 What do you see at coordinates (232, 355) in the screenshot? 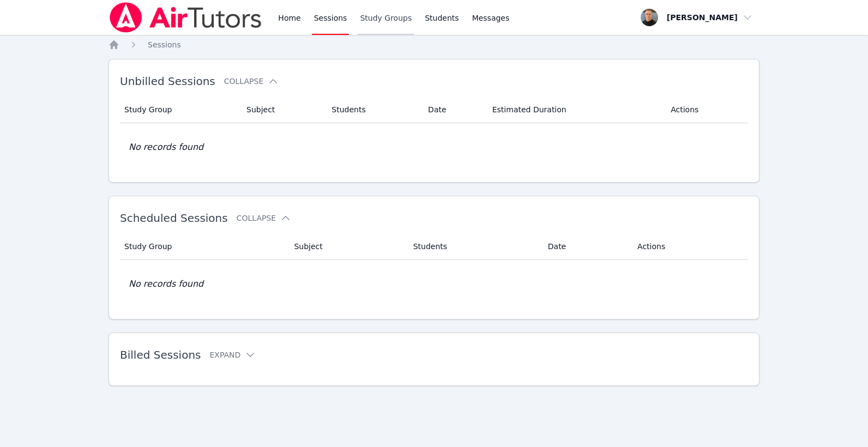
I see `button: Expand` at bounding box center [232, 355].